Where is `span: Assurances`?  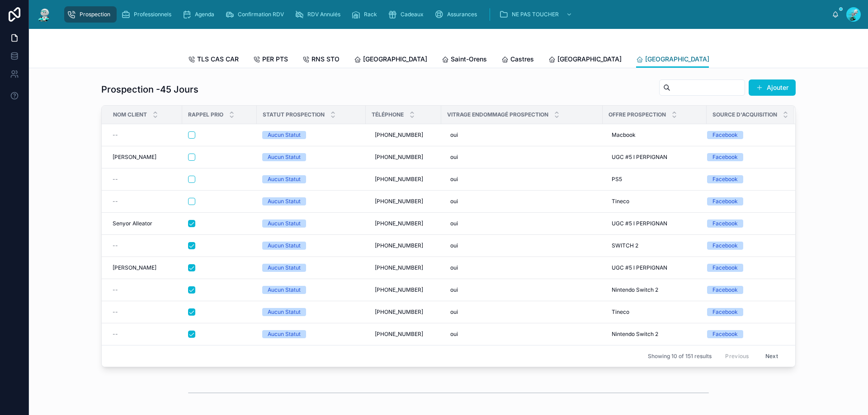
span: Assurances is located at coordinates (462, 15).